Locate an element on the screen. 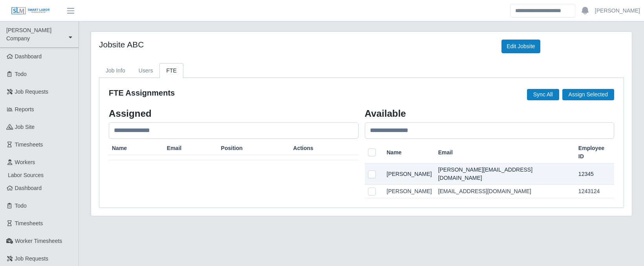 The height and width of the screenshot is (266, 644). span: Workers is located at coordinates (25, 162).